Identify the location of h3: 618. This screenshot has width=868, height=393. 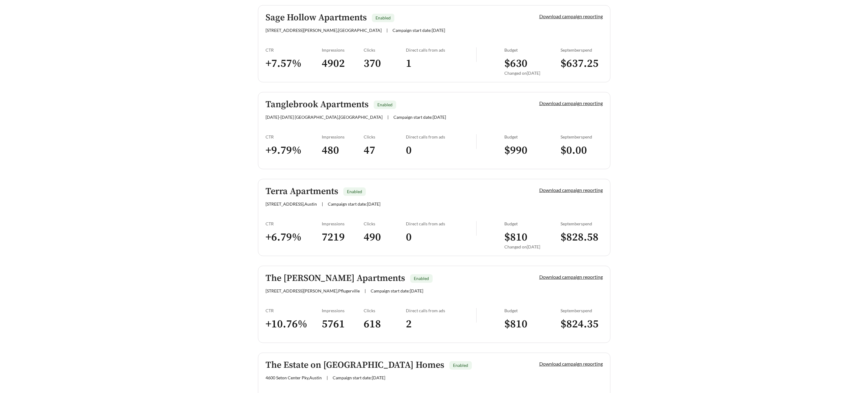
(385, 324).